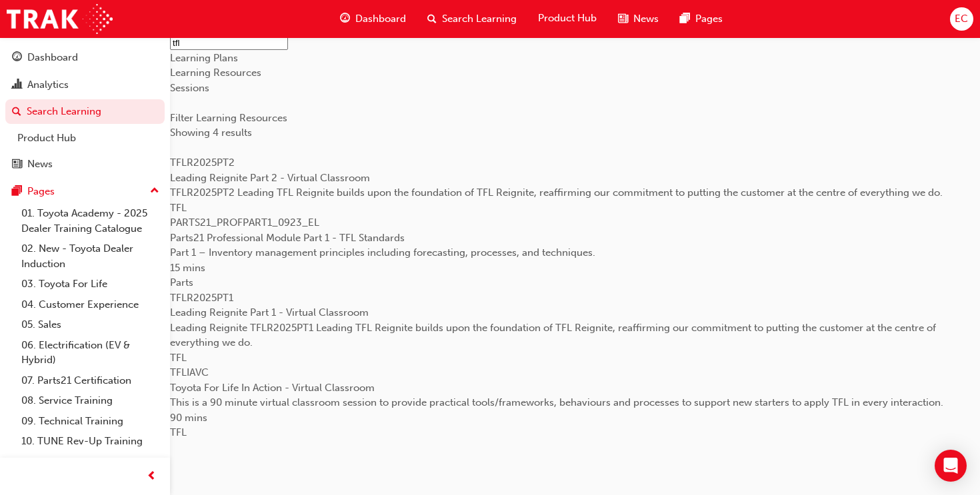 The height and width of the screenshot is (495, 980). I want to click on span: prev-icon, so click(152, 476).